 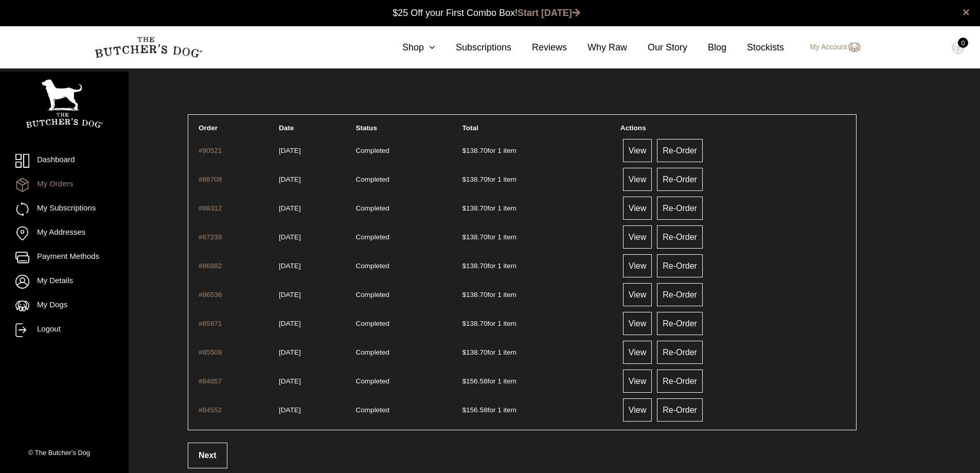 What do you see at coordinates (64, 305) in the screenshot?
I see `a: My Dogs` at bounding box center [64, 305].